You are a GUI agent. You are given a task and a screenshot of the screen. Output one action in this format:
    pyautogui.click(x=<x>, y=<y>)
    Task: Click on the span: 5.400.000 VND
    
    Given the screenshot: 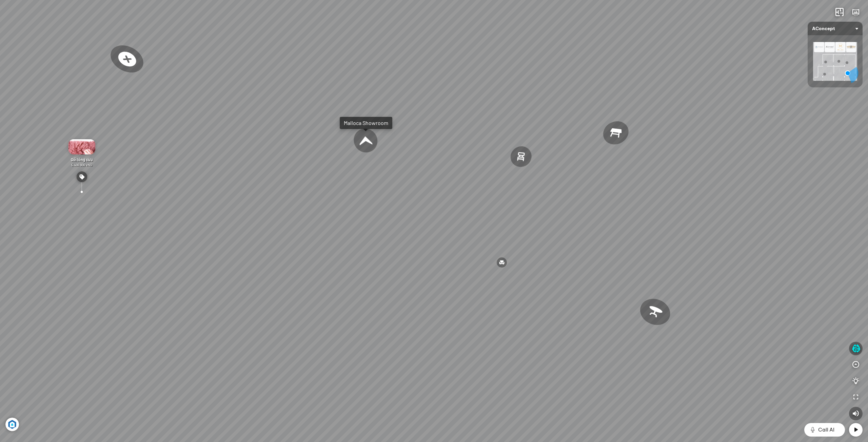 What is the action you would take?
    pyautogui.click(x=81, y=165)
    